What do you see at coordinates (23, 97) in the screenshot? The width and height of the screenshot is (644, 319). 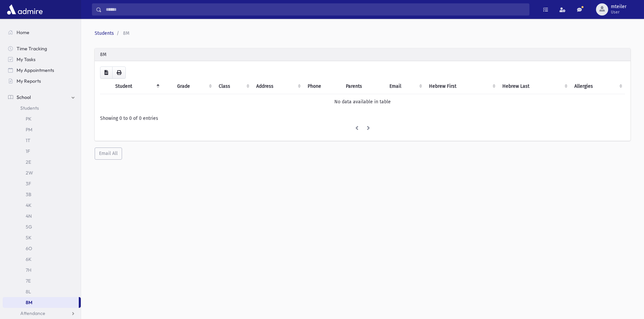 I see `span: School` at bounding box center [23, 97].